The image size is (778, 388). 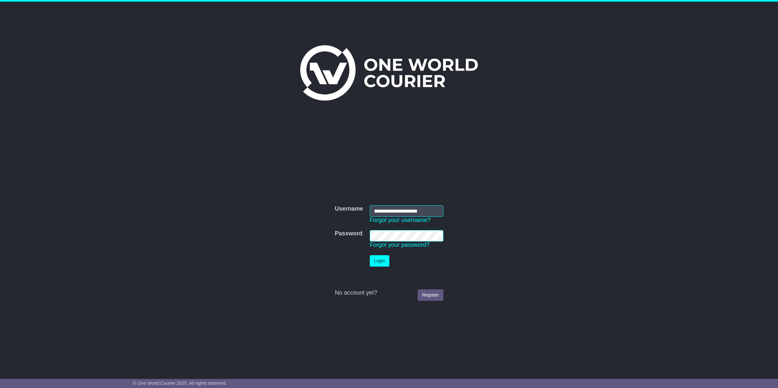 What do you see at coordinates (389, 293) in the screenshot?
I see `div: No account yet?` at bounding box center [389, 293].